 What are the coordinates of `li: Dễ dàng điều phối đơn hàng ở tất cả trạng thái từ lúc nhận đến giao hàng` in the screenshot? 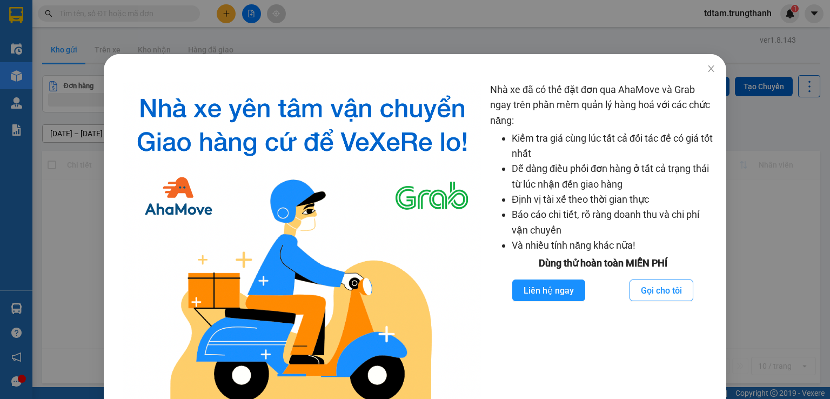 It's located at (613, 176).